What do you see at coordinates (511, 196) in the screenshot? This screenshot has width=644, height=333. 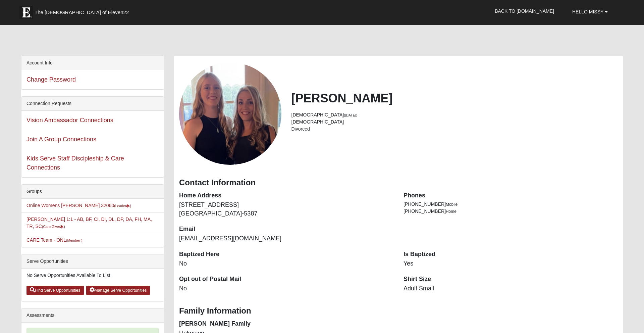 I see `dt: Phones` at bounding box center [511, 196].